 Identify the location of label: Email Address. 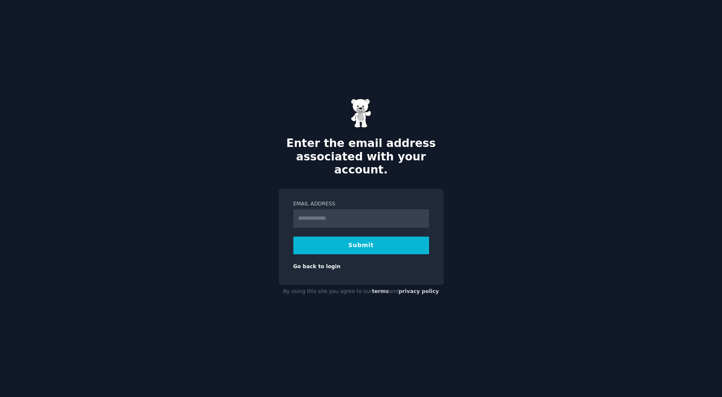
(361, 204).